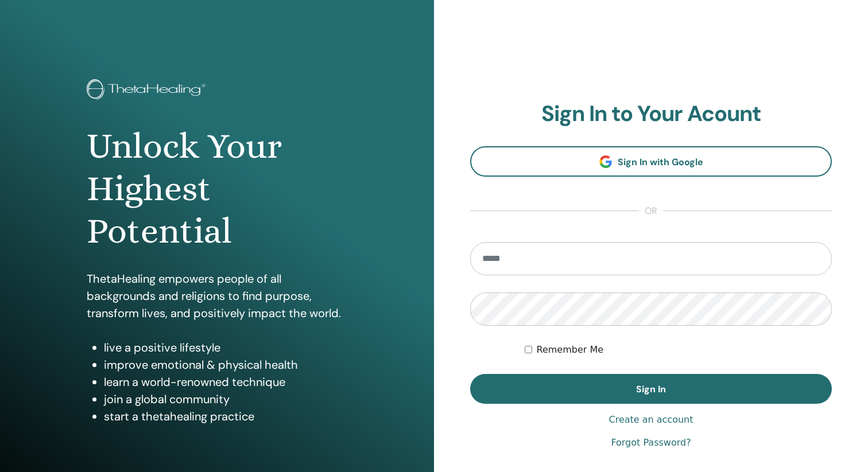 This screenshot has height=472, width=868. What do you see at coordinates (225, 399) in the screenshot?
I see `li: join a global community` at bounding box center [225, 399].